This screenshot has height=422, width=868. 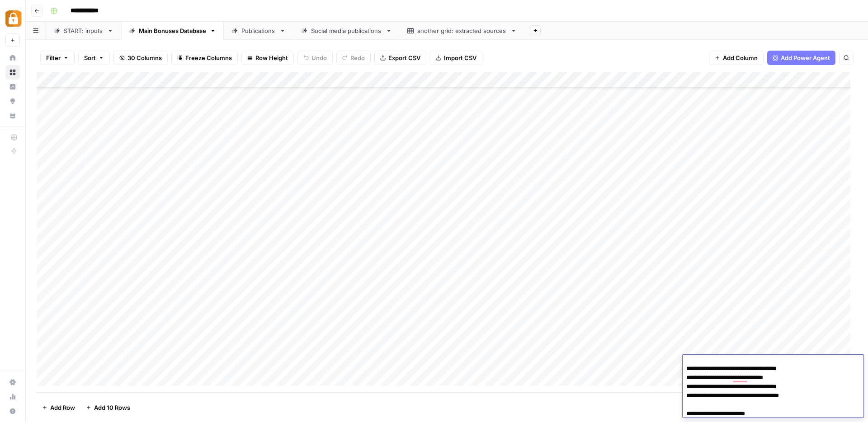 What do you see at coordinates (258, 31) in the screenshot?
I see `a: Publications` at bounding box center [258, 31].